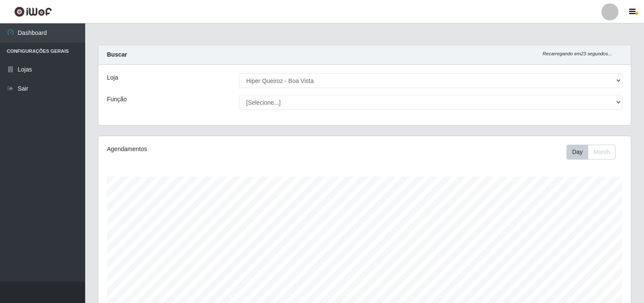 The image size is (644, 303). What do you see at coordinates (211, 149) in the screenshot?
I see `div: Agendamentos` at bounding box center [211, 149].